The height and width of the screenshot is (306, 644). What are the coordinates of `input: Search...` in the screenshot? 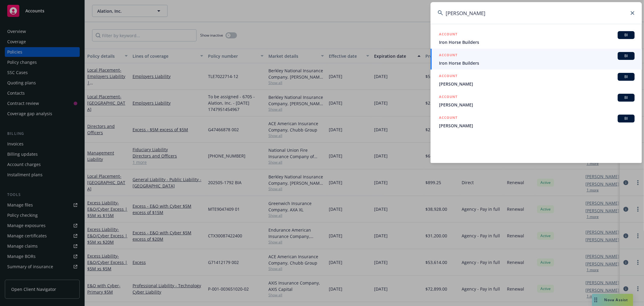 It's located at (536, 13).